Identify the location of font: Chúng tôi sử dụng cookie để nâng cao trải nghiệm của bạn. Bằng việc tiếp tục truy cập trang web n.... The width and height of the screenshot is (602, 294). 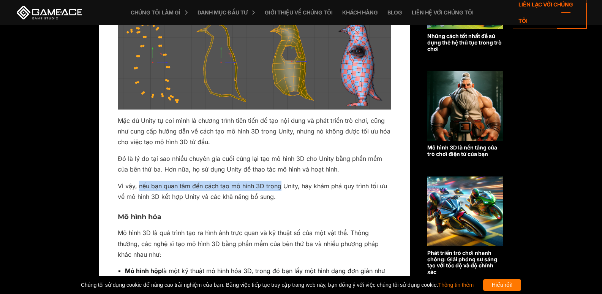
(259, 284).